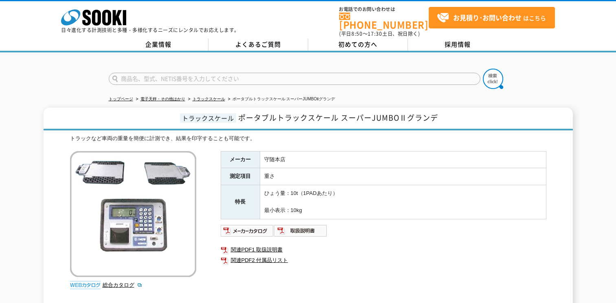 This screenshot has width=616, height=303. I want to click on a: 総合カタログ, so click(122, 285).